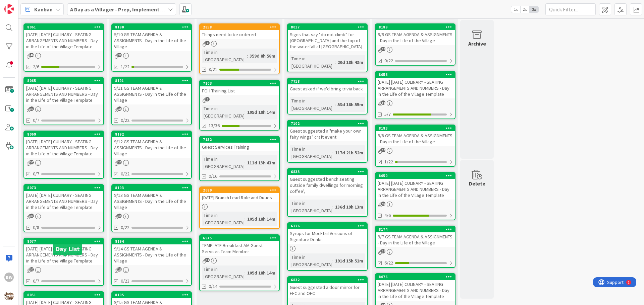 The height and width of the screenshot is (305, 644). I want to click on div: Syrups for Mocktail Versions of Signature Drinks, so click(327, 236).